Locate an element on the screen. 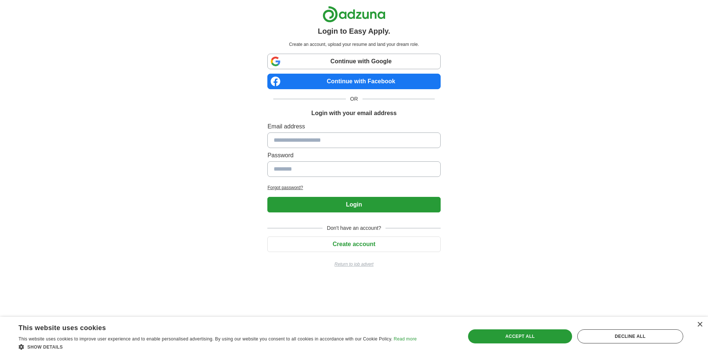  label: Email address is located at coordinates (353, 127).